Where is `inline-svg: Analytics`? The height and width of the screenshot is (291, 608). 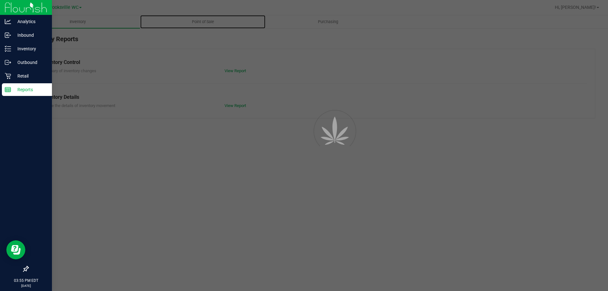 inline-svg: Analytics is located at coordinates (8, 22).